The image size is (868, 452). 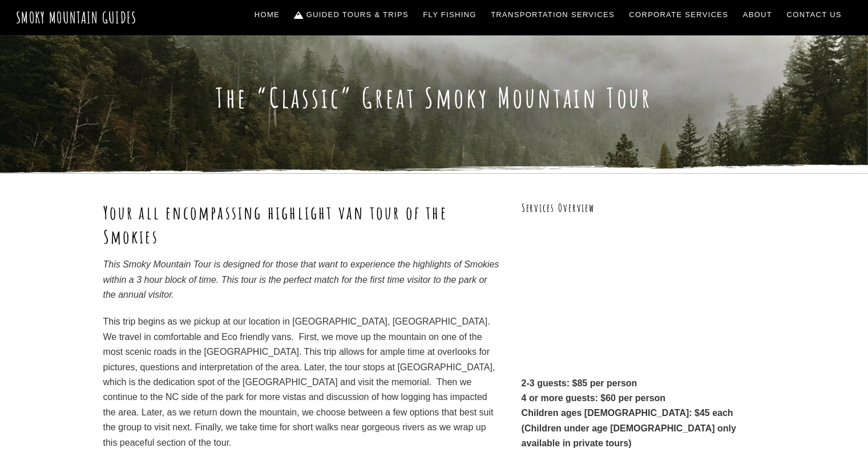 I want to click on h1: The “Classic” Great Smoky Mountain Tour, so click(x=435, y=98).